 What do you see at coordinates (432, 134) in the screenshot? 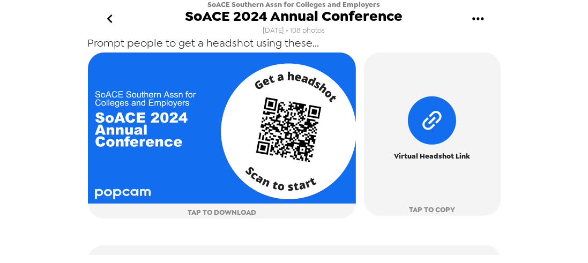
I see `button: Virtual Headshot LinkTAP TO COPY` at bounding box center [432, 134].